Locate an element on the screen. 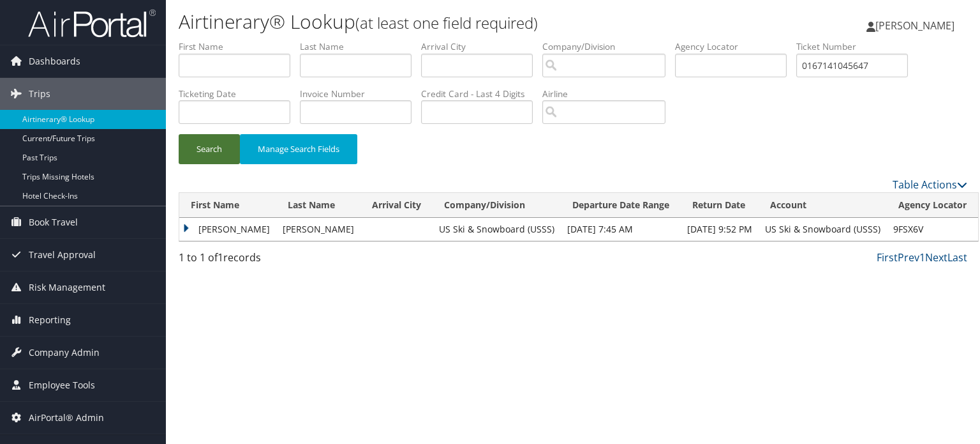  small: (at least one field required) is located at coordinates (447, 23).